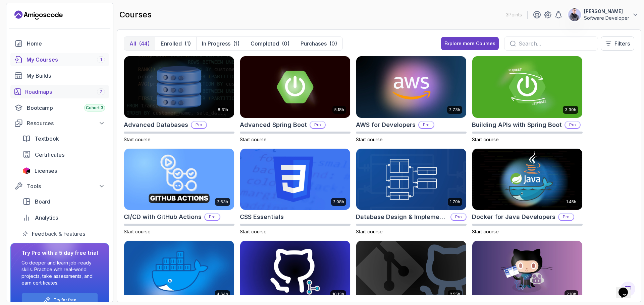 This screenshot has width=644, height=305. Describe the element at coordinates (470, 44) in the screenshot. I see `button: Explore more Courses` at that location.